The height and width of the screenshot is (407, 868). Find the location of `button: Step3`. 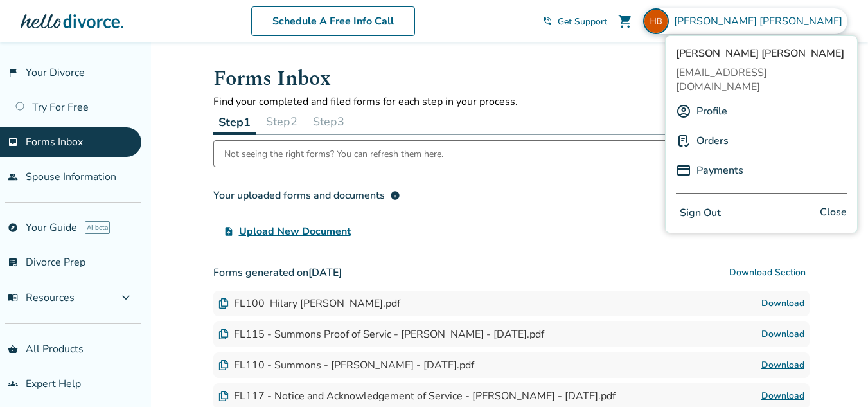

button: Step3 is located at coordinates (328, 122).